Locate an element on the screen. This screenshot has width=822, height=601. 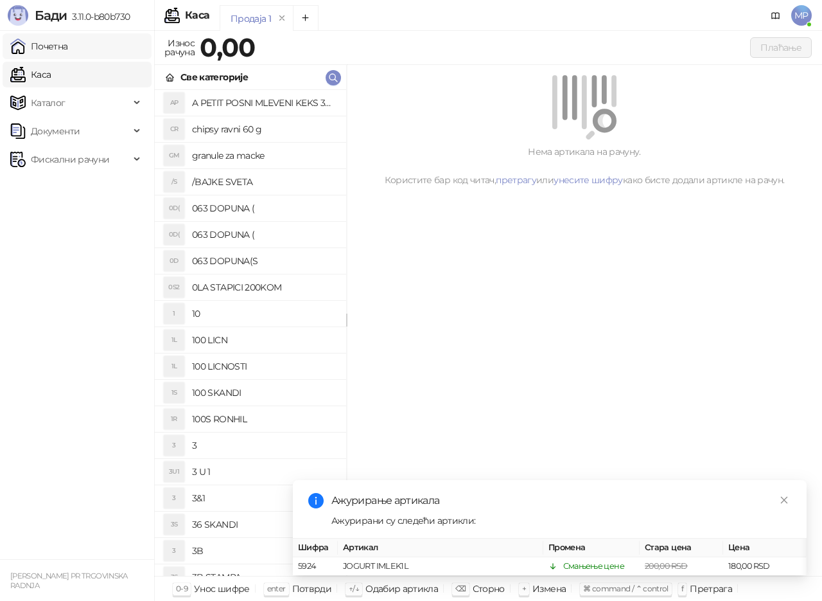
span: 200,00 RSD is located at coordinates (666, 565).